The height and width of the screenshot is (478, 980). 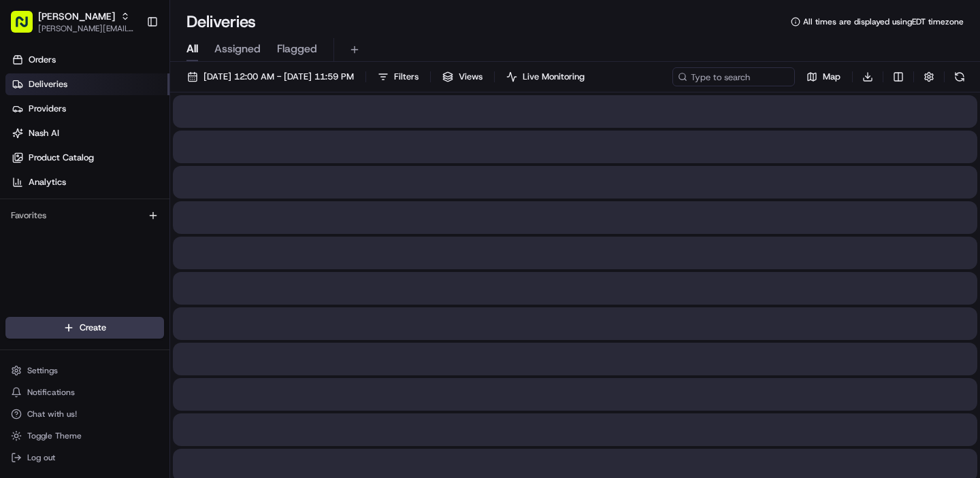 What do you see at coordinates (831, 77) in the screenshot?
I see `span: Map` at bounding box center [831, 77].